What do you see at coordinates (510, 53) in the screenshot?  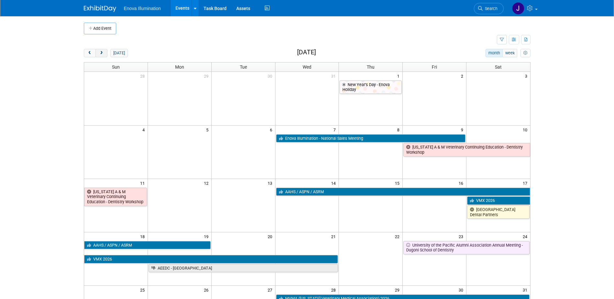 I see `button: week` at bounding box center [510, 53].